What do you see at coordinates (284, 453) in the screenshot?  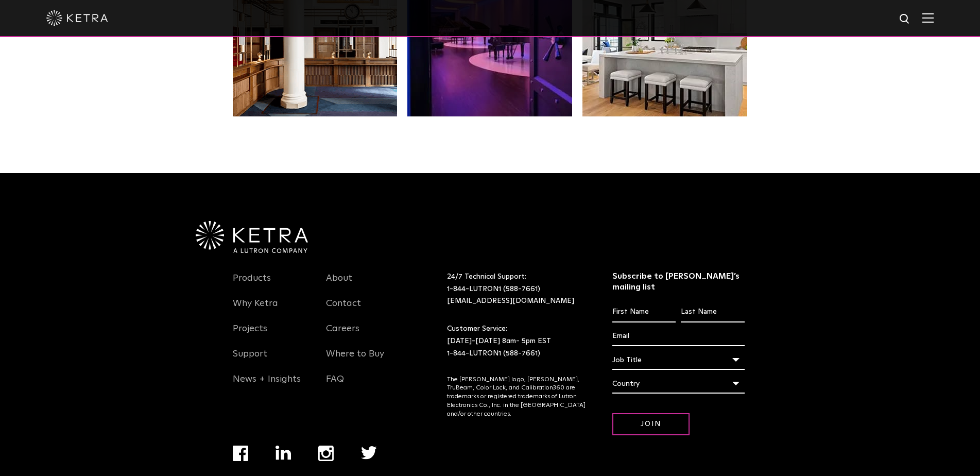 I see `img: linkedin` at bounding box center [284, 453].